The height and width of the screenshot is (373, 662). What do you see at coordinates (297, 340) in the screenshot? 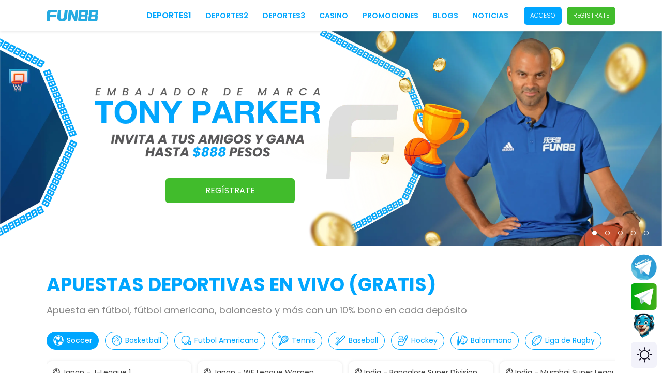
I see `button: Tennis` at bounding box center [297, 340].